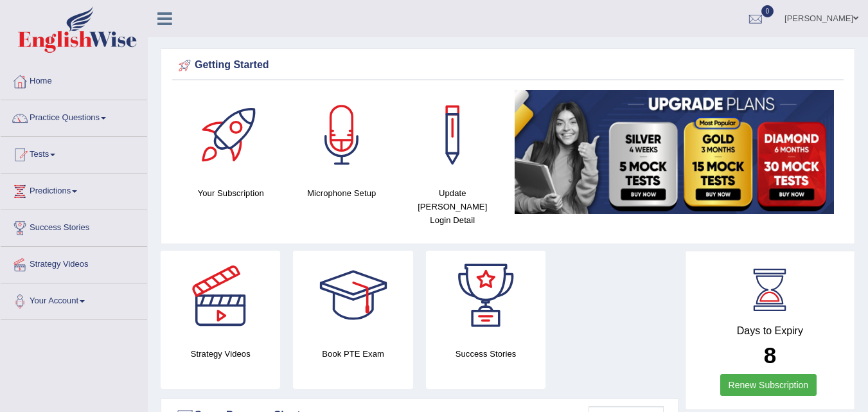 Image resolution: width=868 pixels, height=412 pixels. Describe the element at coordinates (74, 153) in the screenshot. I see `a: Tests` at that location.